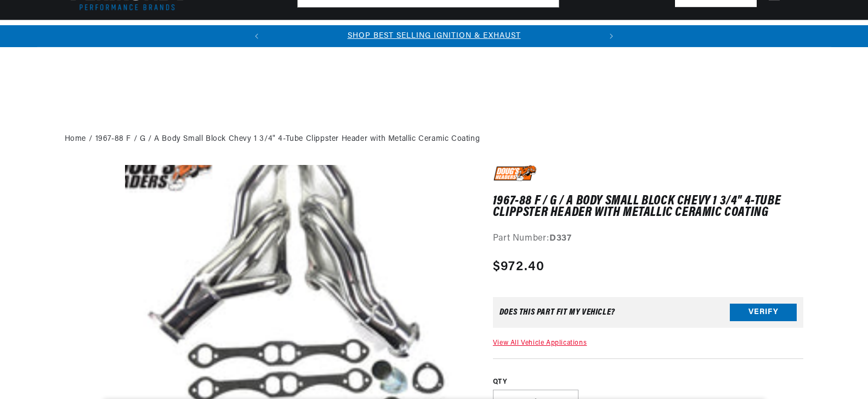 This screenshot has width=868, height=399. Describe the element at coordinates (557, 312) in the screenshot. I see `div: Does This part fit My vehicle?` at that location.